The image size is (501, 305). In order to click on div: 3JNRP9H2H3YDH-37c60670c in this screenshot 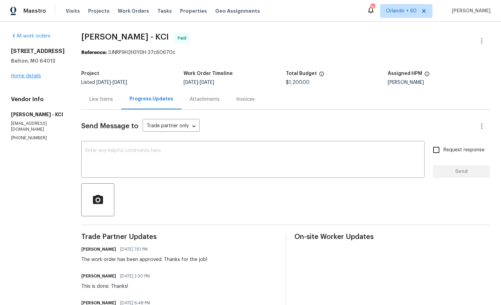, I will do `click(285, 53)`.